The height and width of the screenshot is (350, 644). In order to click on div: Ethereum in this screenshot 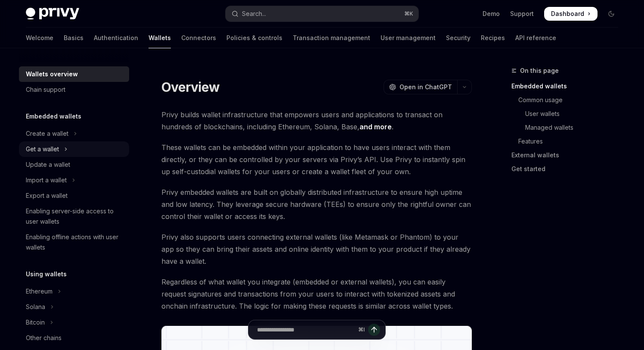, I will do `click(39, 291)`.